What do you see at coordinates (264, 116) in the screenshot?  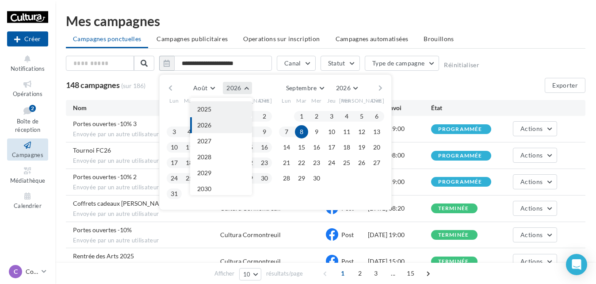 I see `button: 2` at bounding box center [264, 116].